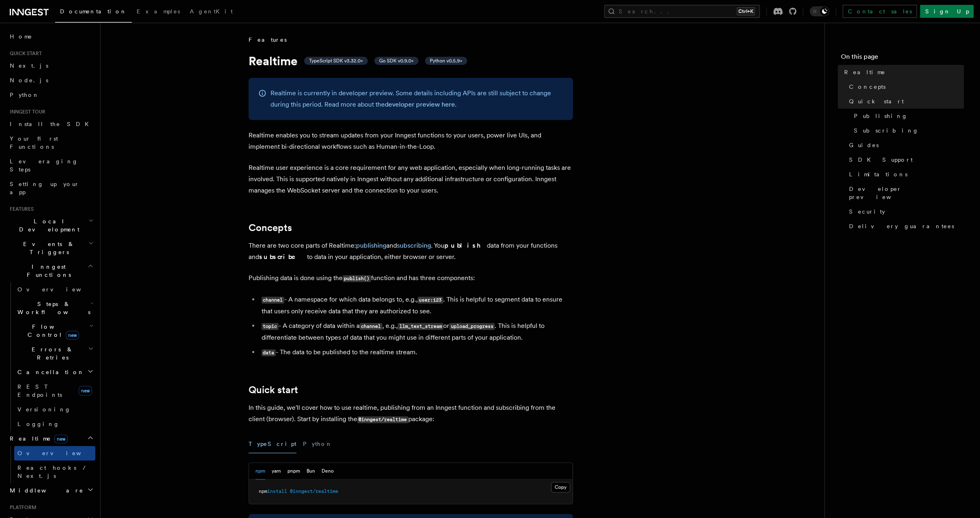 The image size is (980, 518). Describe the element at coordinates (411, 251) in the screenshot. I see `p: There are two core parts of Realtime: and . You data from your functions and to data in your appl...` at that location.